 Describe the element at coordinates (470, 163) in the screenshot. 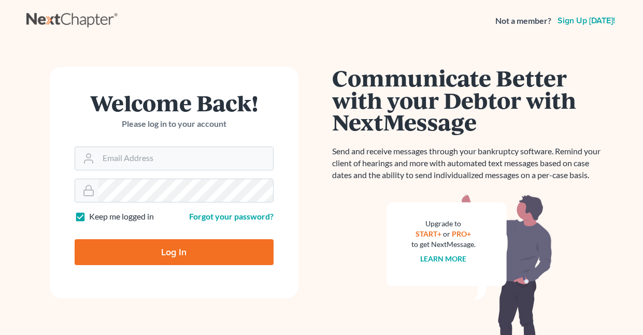

I see `p: Send and receive messages through your bankruptcy software. Remind your client of hearings and mo...` at that location.